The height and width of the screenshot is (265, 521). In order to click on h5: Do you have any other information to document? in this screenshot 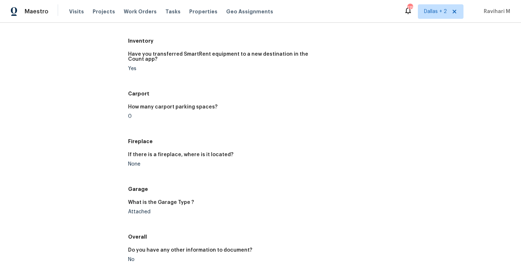, I will do `click(190, 250)`.